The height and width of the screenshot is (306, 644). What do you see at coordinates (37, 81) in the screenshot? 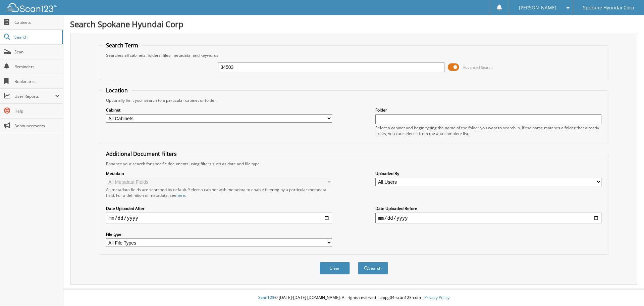
I see `span: Bookmarks` at bounding box center [37, 81].